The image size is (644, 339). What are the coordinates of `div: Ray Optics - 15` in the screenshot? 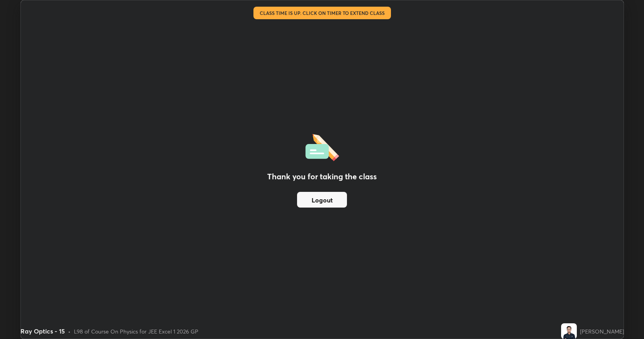 It's located at (42, 331).